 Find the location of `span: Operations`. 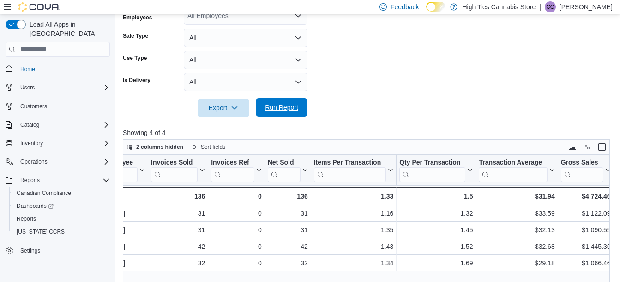

span: Operations is located at coordinates (63, 162).